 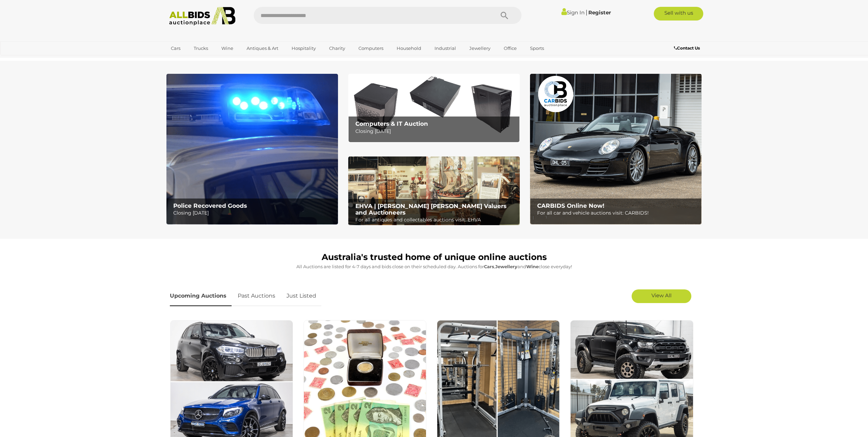 What do you see at coordinates (489, 266) in the screenshot?
I see `strong: Cars` at bounding box center [489, 266].